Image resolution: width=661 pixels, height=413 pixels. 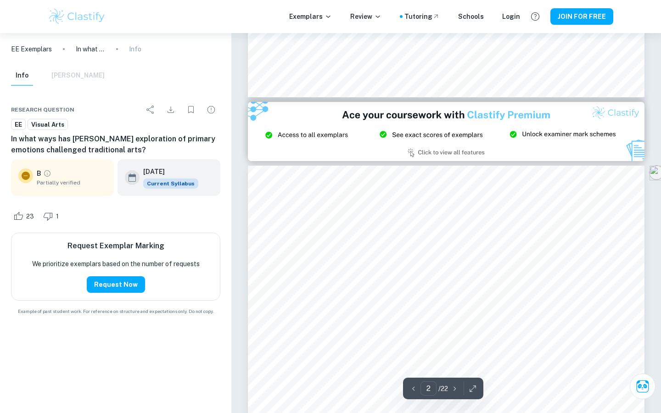 I want to click on div: Login, so click(x=511, y=17).